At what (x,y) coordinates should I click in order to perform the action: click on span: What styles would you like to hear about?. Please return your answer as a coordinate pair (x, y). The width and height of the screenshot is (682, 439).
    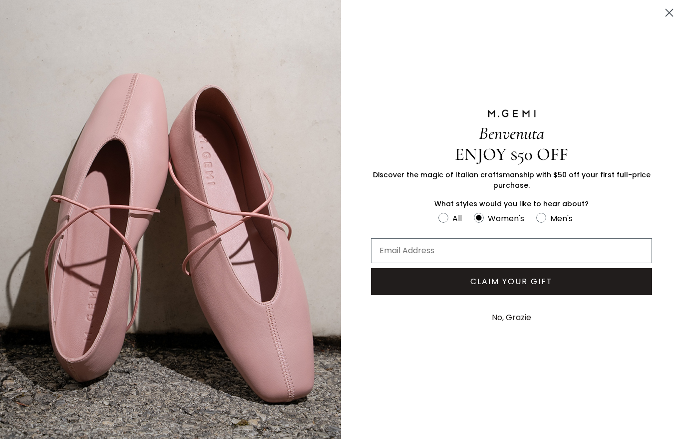
    Looking at the image, I should click on (511, 204).